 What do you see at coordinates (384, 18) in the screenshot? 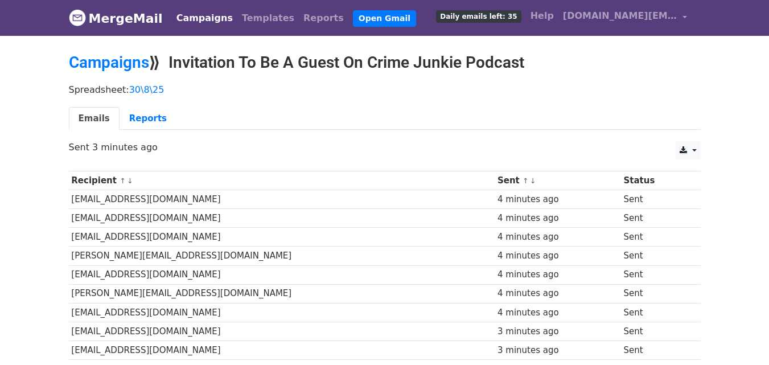
I see `a: Open Gmail` at bounding box center [384, 18].